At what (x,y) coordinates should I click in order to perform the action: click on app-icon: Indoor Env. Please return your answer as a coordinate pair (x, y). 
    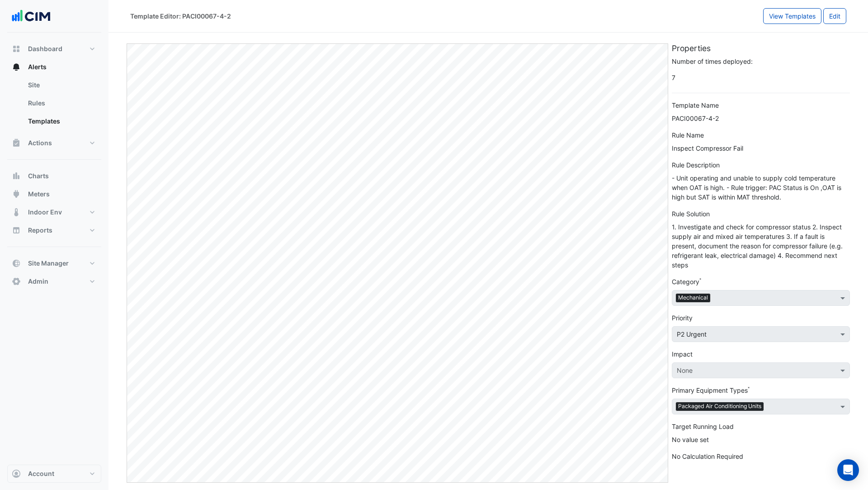
    Looking at the image, I should click on (16, 212).